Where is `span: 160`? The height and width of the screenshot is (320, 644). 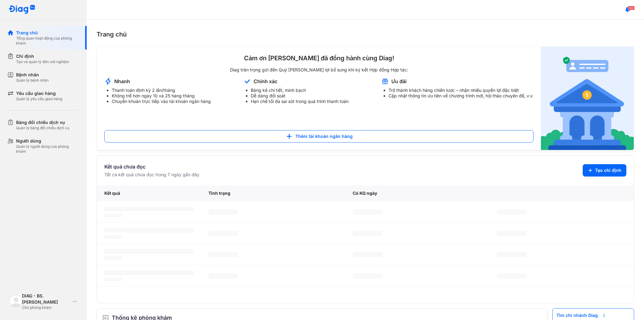
span: 160 is located at coordinates (632, 8).